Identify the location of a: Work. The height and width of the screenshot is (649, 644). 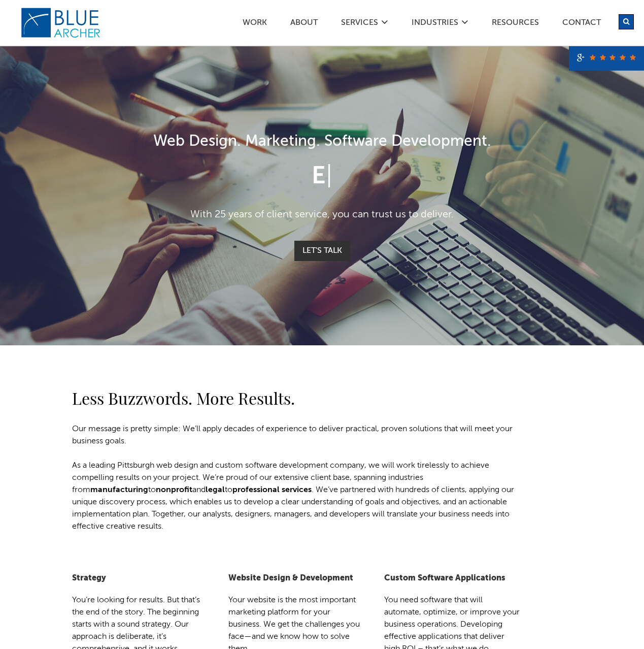
(254, 24).